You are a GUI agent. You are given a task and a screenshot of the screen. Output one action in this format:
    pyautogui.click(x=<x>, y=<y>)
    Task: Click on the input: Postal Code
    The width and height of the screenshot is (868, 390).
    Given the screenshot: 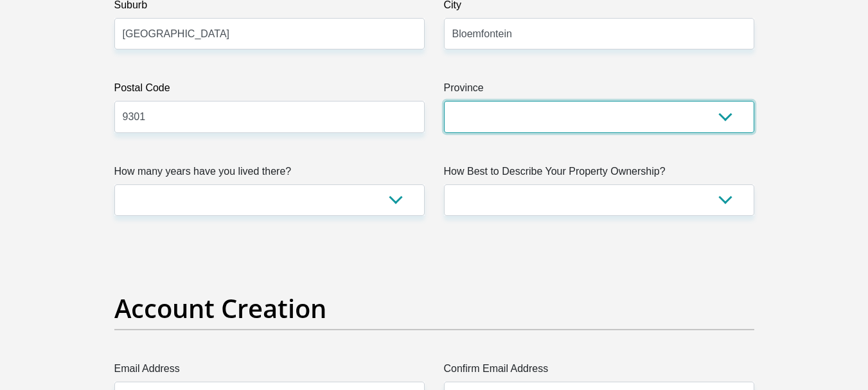 What is the action you would take?
    pyautogui.click(x=269, y=117)
    